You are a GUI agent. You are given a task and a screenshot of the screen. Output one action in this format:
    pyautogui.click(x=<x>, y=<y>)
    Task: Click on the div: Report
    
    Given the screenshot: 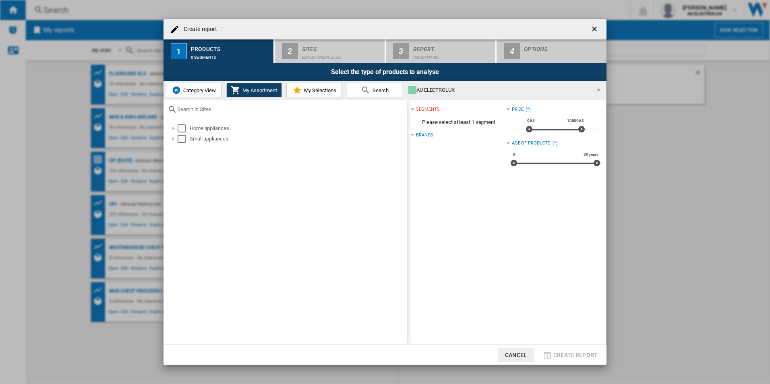 What is the action you would take?
    pyautogui.click(x=453, y=47)
    